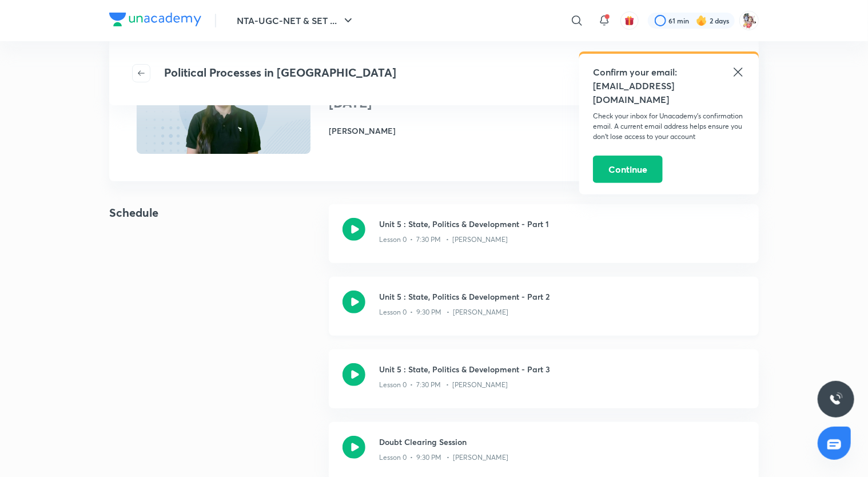 The image size is (868, 477). Describe the element at coordinates (295, 20) in the screenshot. I see `button: NTA-UGC-NET & SET ...` at that location.